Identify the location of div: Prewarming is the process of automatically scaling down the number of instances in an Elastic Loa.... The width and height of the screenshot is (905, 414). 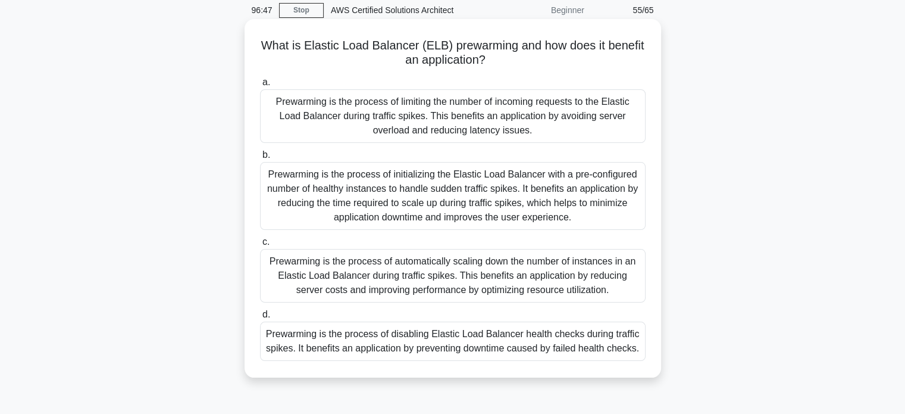
(453, 275).